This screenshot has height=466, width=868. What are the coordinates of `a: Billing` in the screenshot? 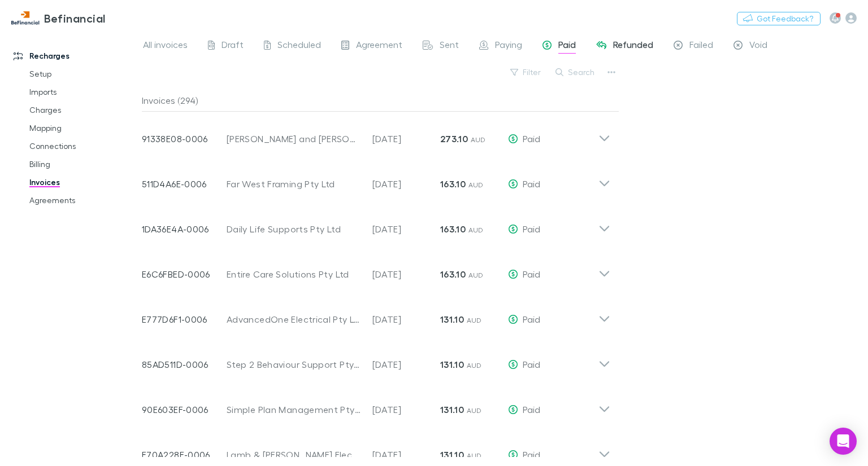 It's located at (83, 164).